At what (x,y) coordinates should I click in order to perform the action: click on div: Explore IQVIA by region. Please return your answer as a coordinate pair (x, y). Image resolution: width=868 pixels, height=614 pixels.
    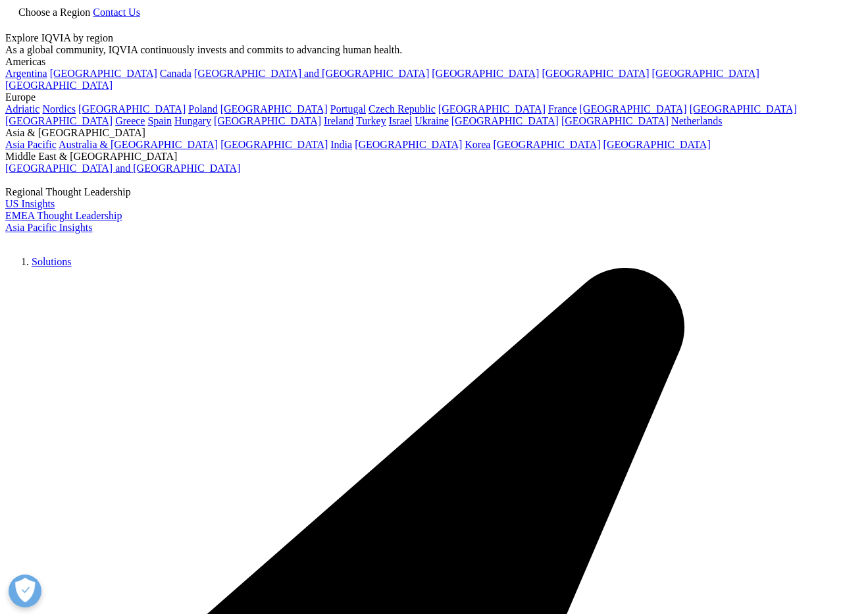
    Looking at the image, I should click on (433, 38).